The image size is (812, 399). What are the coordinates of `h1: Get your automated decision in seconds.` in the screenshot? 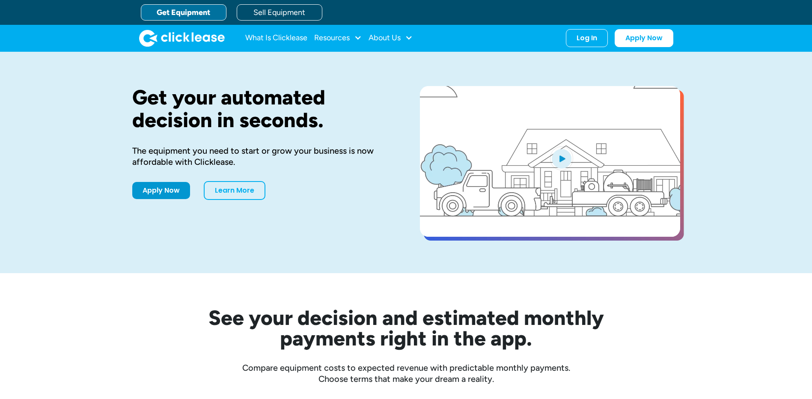 It's located at (263, 109).